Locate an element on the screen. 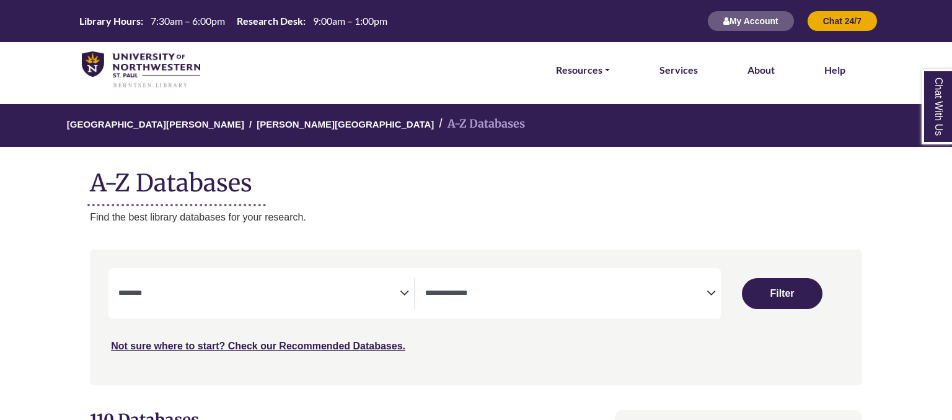 The image size is (952, 420). a: My Account is located at coordinates (751, 20).